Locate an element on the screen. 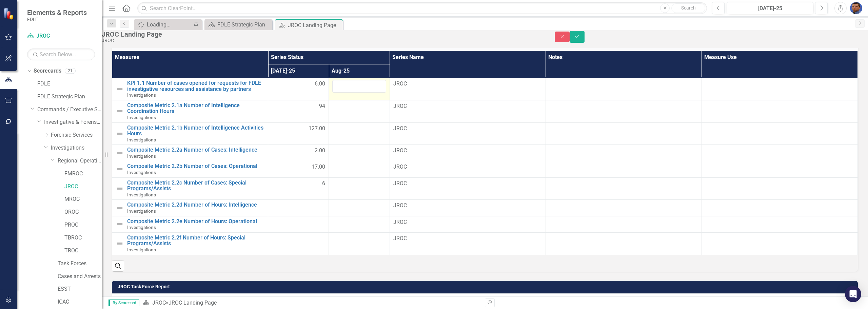  span: 17.00 is located at coordinates (318, 167).